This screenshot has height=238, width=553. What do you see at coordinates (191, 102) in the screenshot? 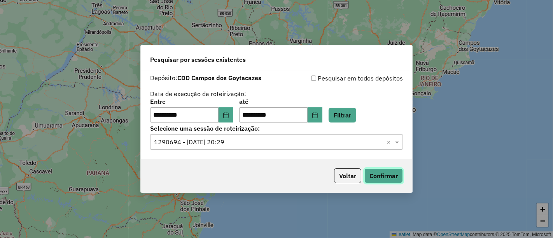
I see `label: Entre` at bounding box center [191, 102].